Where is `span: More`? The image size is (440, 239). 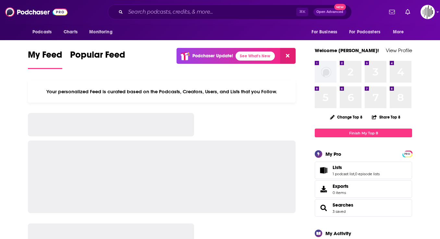
span: More is located at coordinates (398, 32).